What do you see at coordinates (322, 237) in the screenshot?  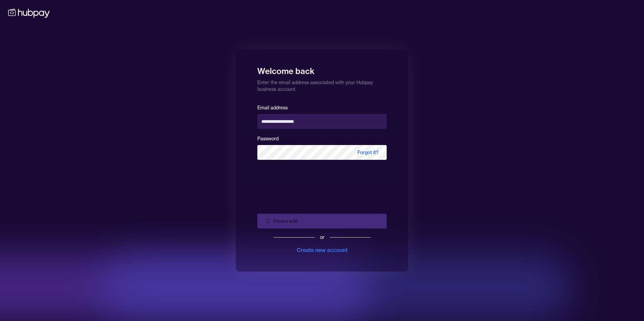 I see `div: or` at bounding box center [322, 237].